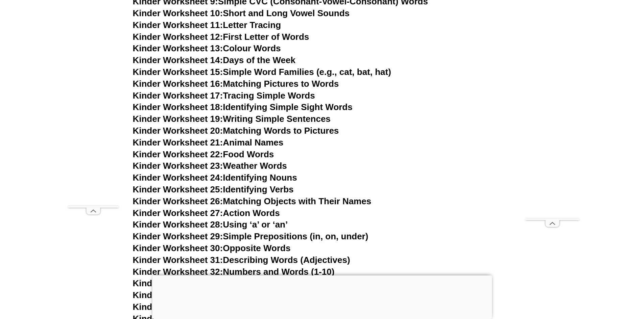  Describe the element at coordinates (212, 248) in the screenshot. I see `a: Kinder Worksheet 30:Opposite Words` at that location.